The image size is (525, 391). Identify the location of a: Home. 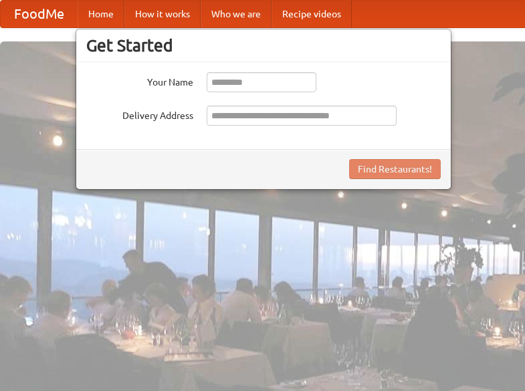
(101, 14).